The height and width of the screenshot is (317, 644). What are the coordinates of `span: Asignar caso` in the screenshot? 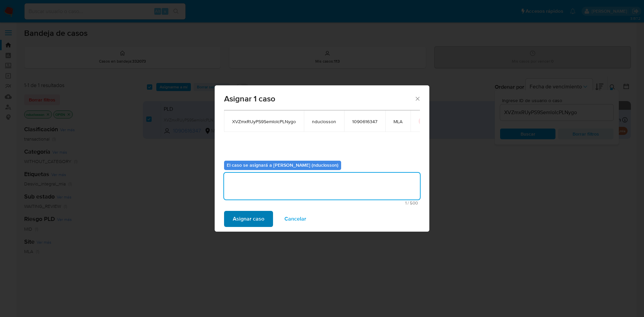 It's located at (249, 219).